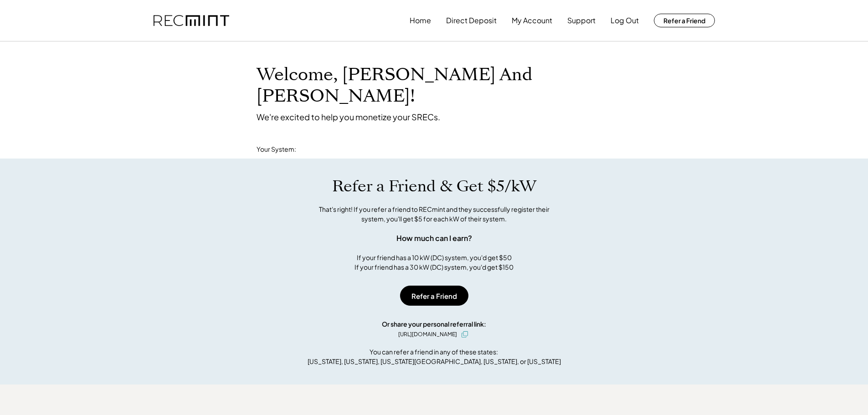 The height and width of the screenshot is (415, 868). I want to click on div: We're excited to help you monetize your SRECs., so click(348, 117).